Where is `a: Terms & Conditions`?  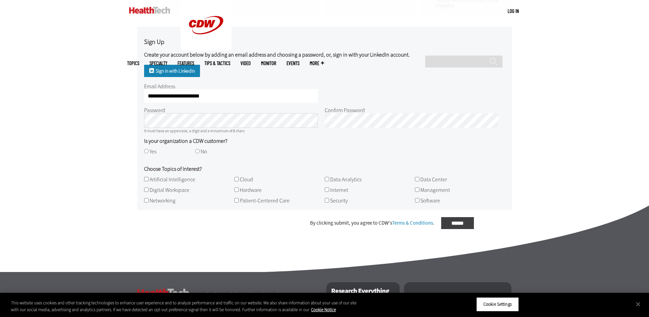
a: Terms & Conditions is located at coordinates (412, 223).